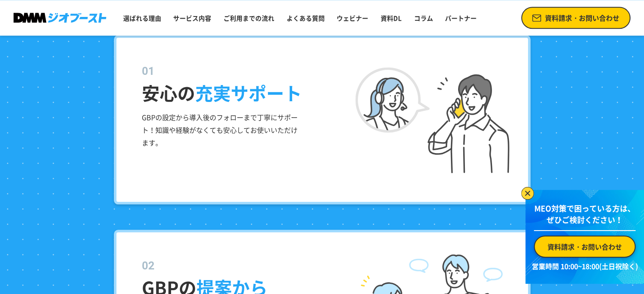 The image size is (644, 294). What do you see at coordinates (391, 18) in the screenshot?
I see `a: 資料DL` at bounding box center [391, 18].